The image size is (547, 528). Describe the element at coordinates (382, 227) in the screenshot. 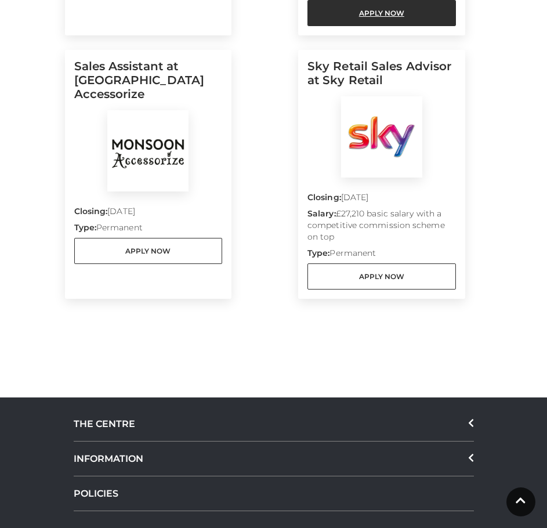

I see `p: £27,210 basic salary with a competitive commission scheme on top` at that location.